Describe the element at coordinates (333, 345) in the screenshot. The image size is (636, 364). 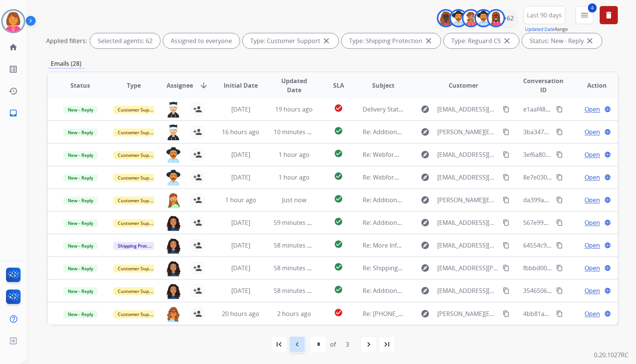
I see `div: of` at that location.